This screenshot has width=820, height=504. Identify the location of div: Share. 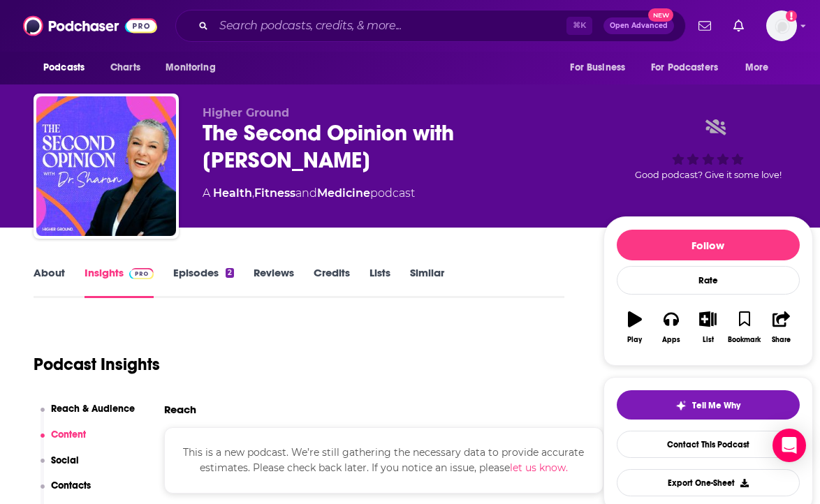
(781, 340).